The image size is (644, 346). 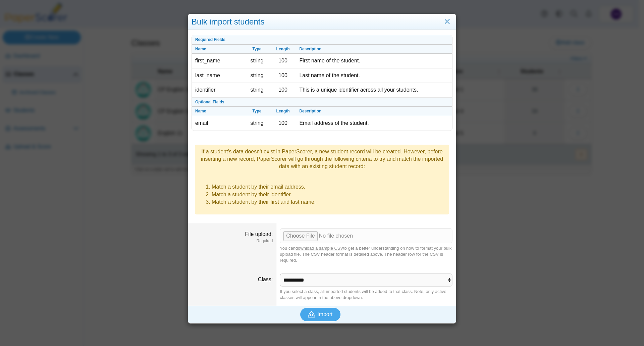 What do you see at coordinates (322, 102) in the screenshot?
I see `th: Optional Fields` at bounding box center [322, 102].